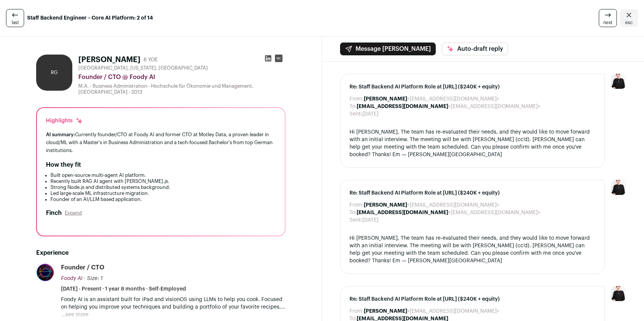 Image resolution: width=644 pixels, height=321 pixels. Describe the element at coordinates (64, 121) in the screenshot. I see `div: Highlights` at that location.